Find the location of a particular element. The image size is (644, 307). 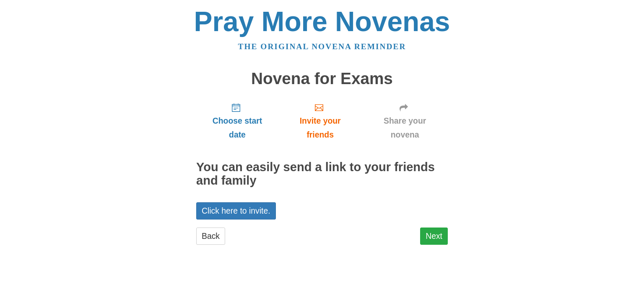

span: Choose start date is located at coordinates (237, 127).